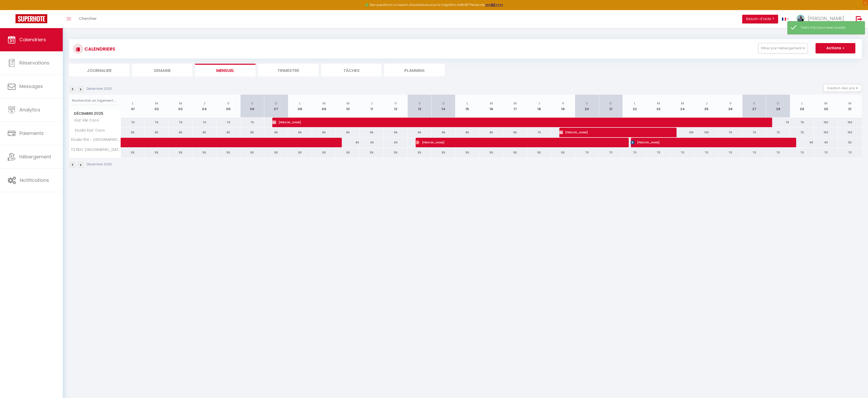 The height and width of the screenshot is (398, 868). I want to click on span: Kaz' Kiki Coco, so click(85, 121).